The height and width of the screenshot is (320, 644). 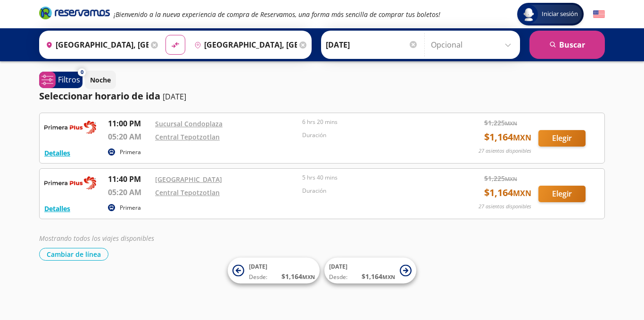 I want to click on p: 11:00 PM, so click(x=129, y=123).